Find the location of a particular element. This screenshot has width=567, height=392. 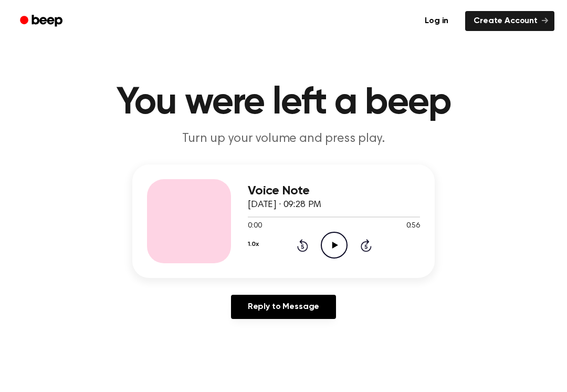

button: 1.0x is located at coordinates (253, 244).